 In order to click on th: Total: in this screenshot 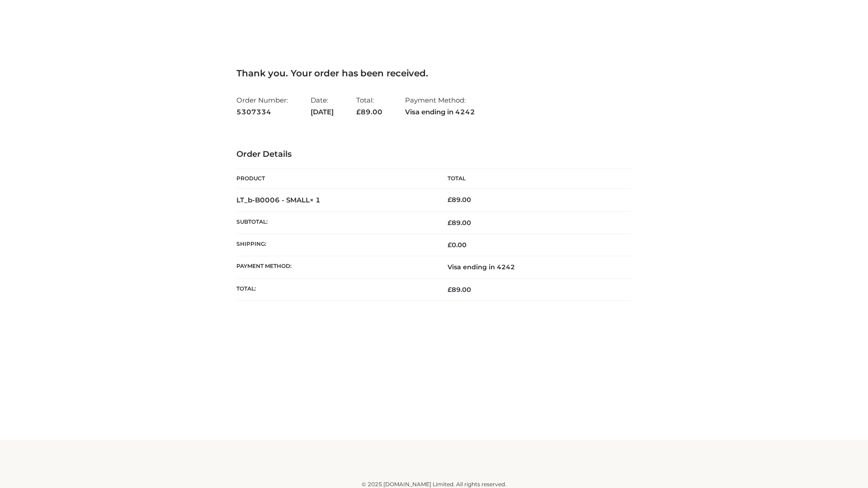, I will do `click(335, 289)`.